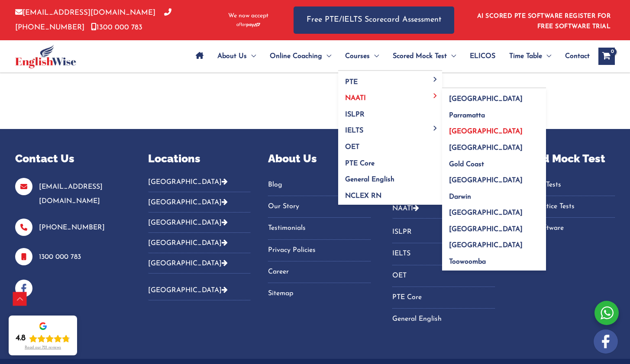  What do you see at coordinates (483, 56) in the screenshot?
I see `span: ELICOS` at bounding box center [483, 56].